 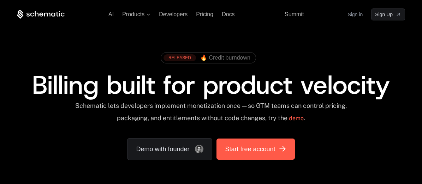 I want to click on a: [object Object],[object Object], so click(x=207, y=58).